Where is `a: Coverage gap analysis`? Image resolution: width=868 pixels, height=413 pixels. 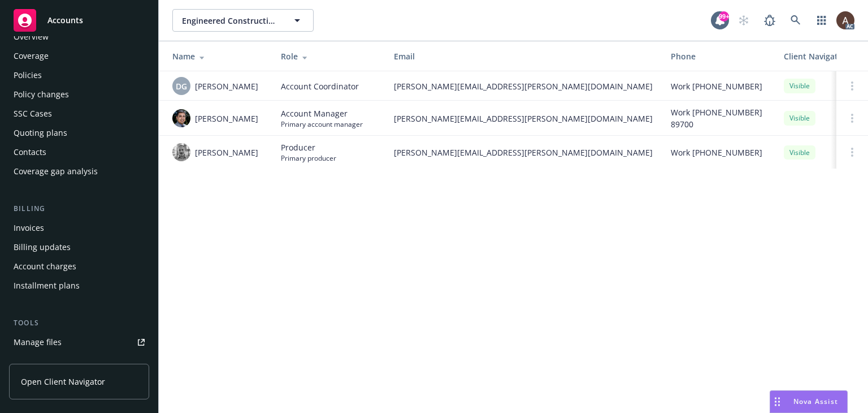
a: Coverage gap analysis is located at coordinates (79, 172).